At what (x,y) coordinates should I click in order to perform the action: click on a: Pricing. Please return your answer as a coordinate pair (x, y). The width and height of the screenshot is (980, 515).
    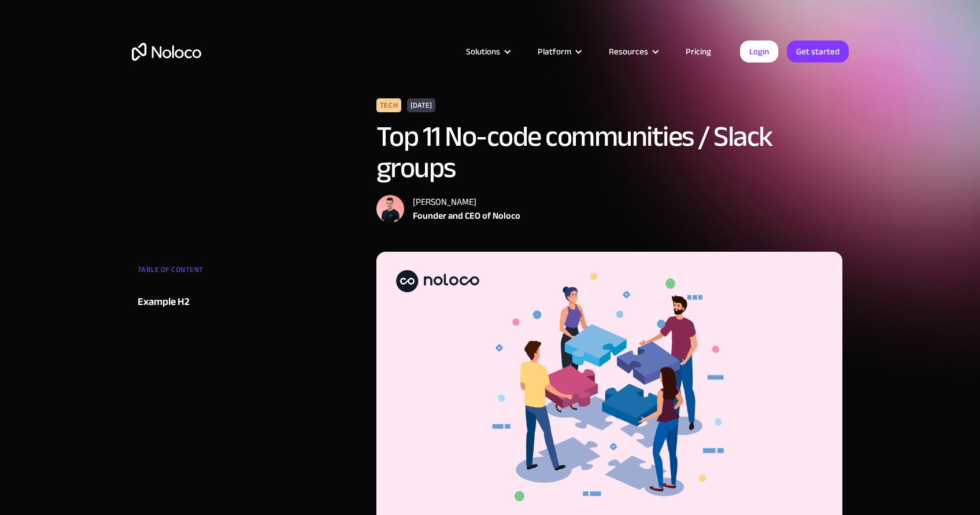
    Looking at the image, I should click on (699, 51).